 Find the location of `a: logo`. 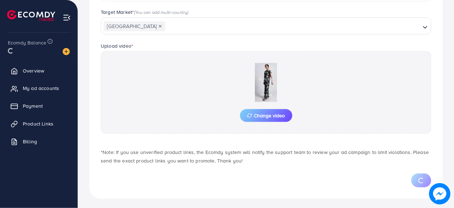

a: logo is located at coordinates (31, 15).